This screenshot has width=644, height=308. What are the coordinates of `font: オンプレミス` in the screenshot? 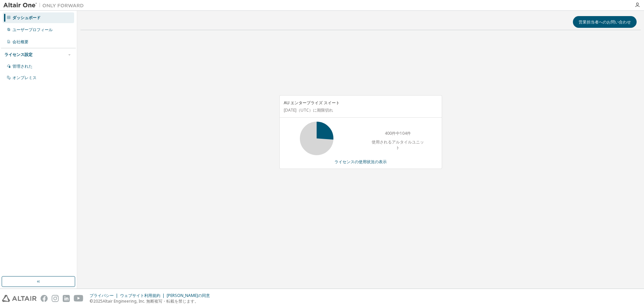 It's located at (24, 78).